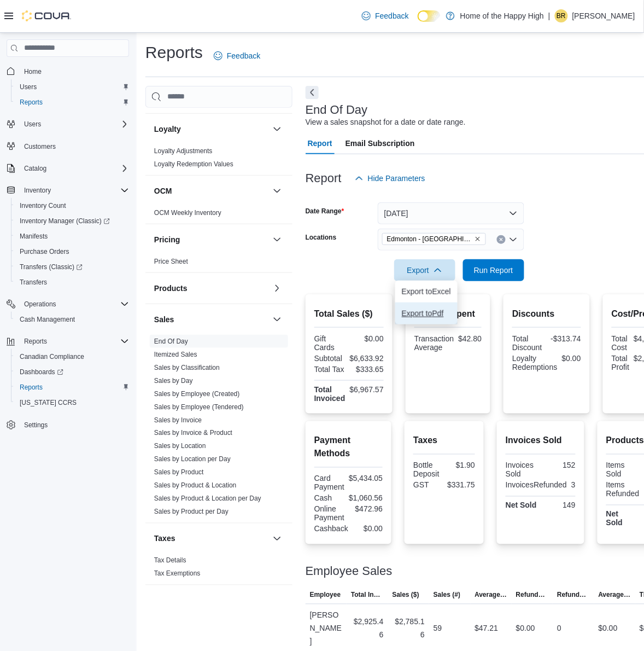  What do you see at coordinates (173, 381) in the screenshot?
I see `a: Sales by Day` at bounding box center [173, 381].